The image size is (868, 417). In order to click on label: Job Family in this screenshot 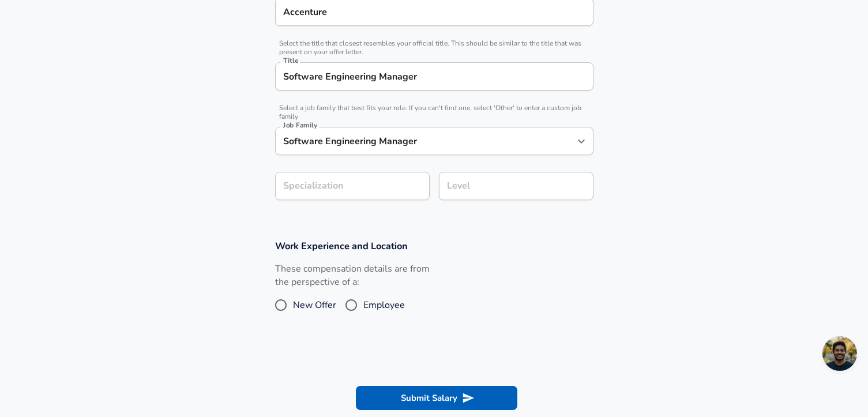, I will do `click(300, 125)`.